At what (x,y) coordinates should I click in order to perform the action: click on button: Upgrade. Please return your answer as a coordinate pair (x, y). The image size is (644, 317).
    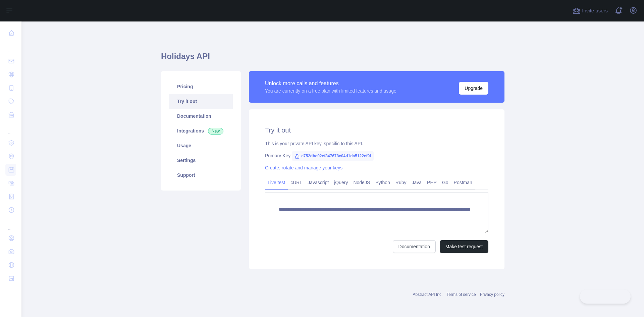
    Looking at the image, I should click on (473, 88).